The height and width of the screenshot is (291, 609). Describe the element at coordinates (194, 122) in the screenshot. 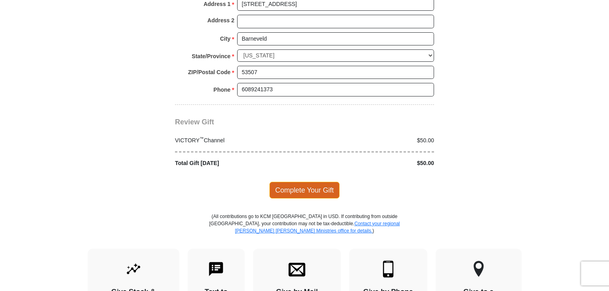

I see `span: Review Gift` at that location.